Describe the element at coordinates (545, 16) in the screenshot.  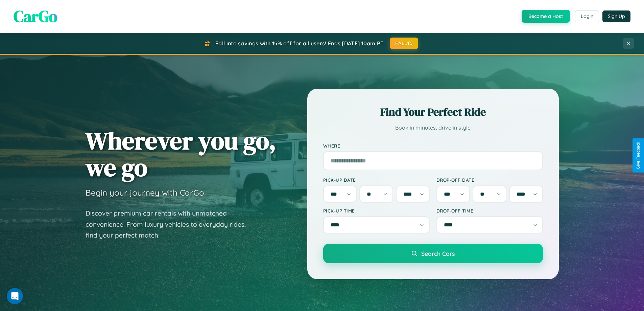
I see `button: Become a Host` at that location.